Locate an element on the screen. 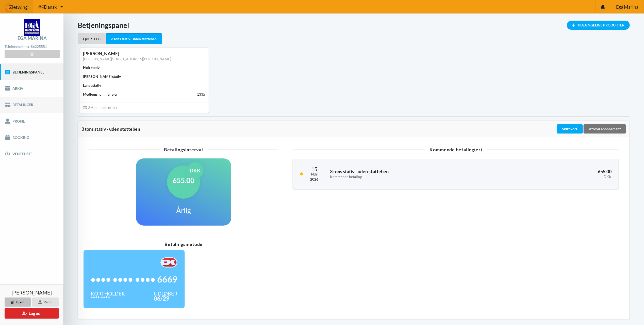 This screenshot has height=325, width=644. div: 2026 is located at coordinates (314, 179).